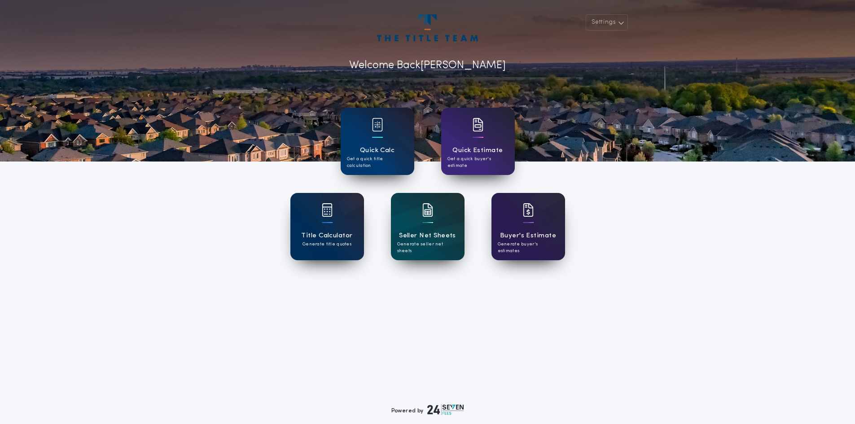  What do you see at coordinates (377, 162) in the screenshot?
I see `p: Get a quick title calculation` at bounding box center [377, 162].